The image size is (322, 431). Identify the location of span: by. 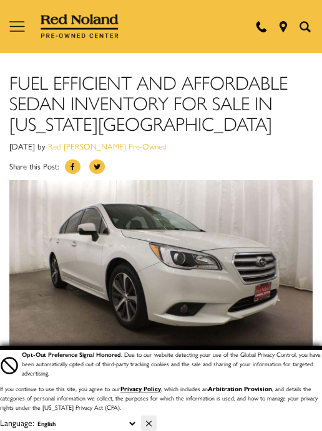
(41, 146).